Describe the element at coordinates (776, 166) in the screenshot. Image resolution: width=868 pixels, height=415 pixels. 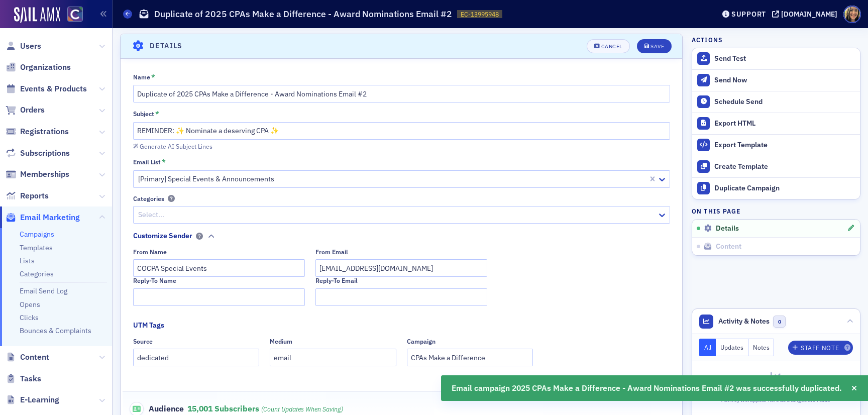
I see `a: Create Template` at that location.